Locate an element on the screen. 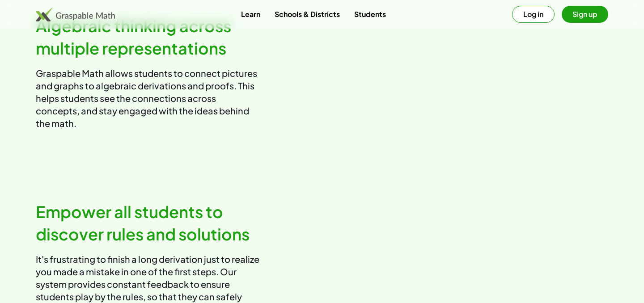  a: Students is located at coordinates (370, 14).